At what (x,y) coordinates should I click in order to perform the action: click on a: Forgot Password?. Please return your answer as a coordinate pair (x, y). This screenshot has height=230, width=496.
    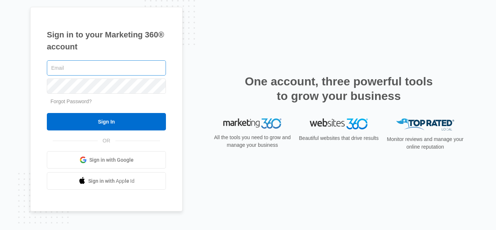
    Looking at the image, I should click on (71, 101).